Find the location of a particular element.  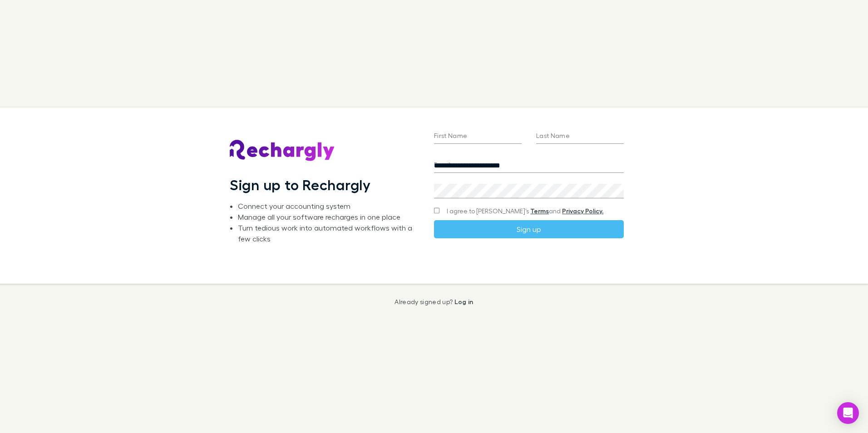

button: Sign up is located at coordinates (529, 229).